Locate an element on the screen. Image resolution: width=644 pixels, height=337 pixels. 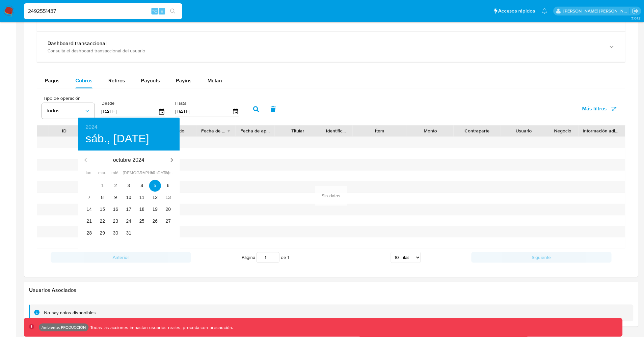
button: 23 is located at coordinates (116, 221).